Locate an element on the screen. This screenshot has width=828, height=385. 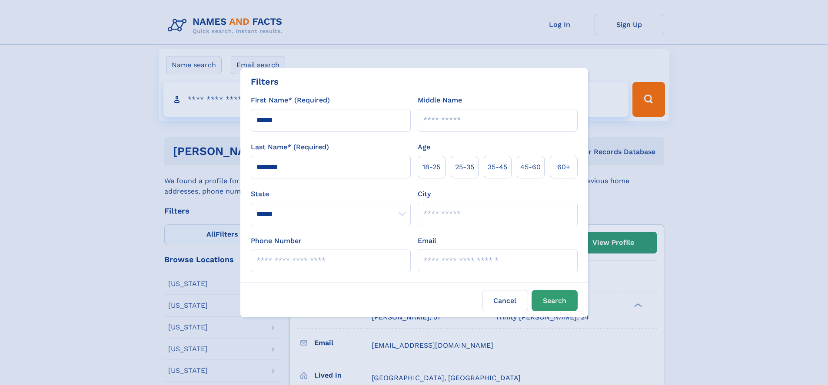
label: Phone Number is located at coordinates (276, 241).